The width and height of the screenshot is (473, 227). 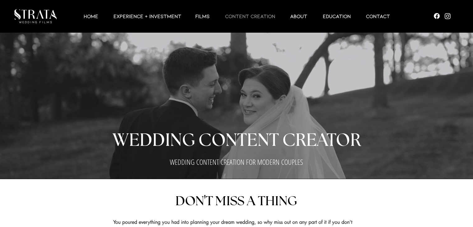 What do you see at coordinates (250, 16) in the screenshot?
I see `p: CONTENT CREATION` at bounding box center [250, 16].